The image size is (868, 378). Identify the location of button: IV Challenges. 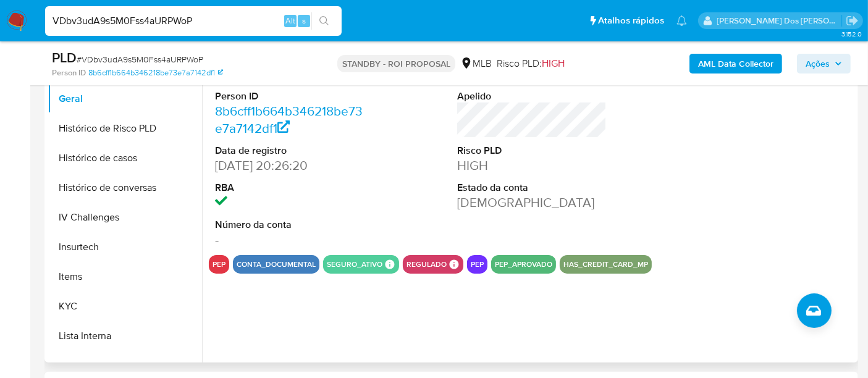
(125, 217).